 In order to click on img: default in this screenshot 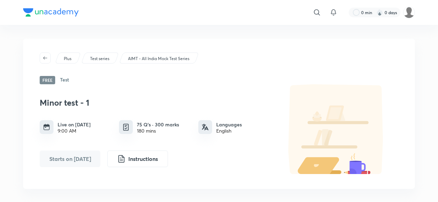, I will do `click(336, 129)`.